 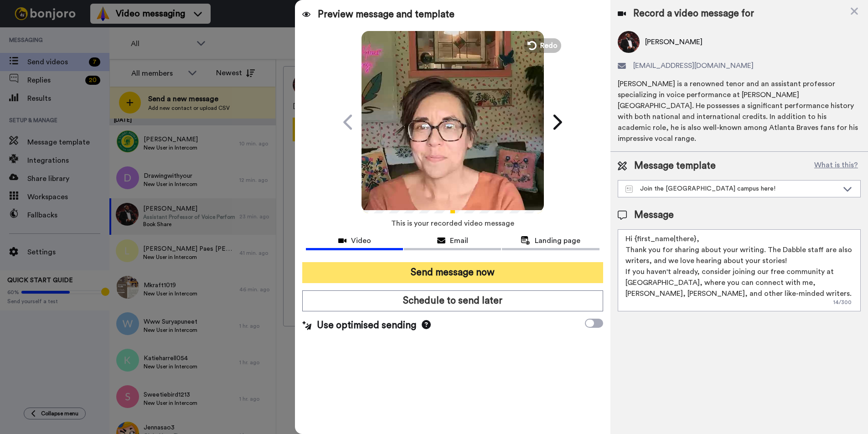 I want to click on img: Message-temps.svg, so click(x=629, y=189).